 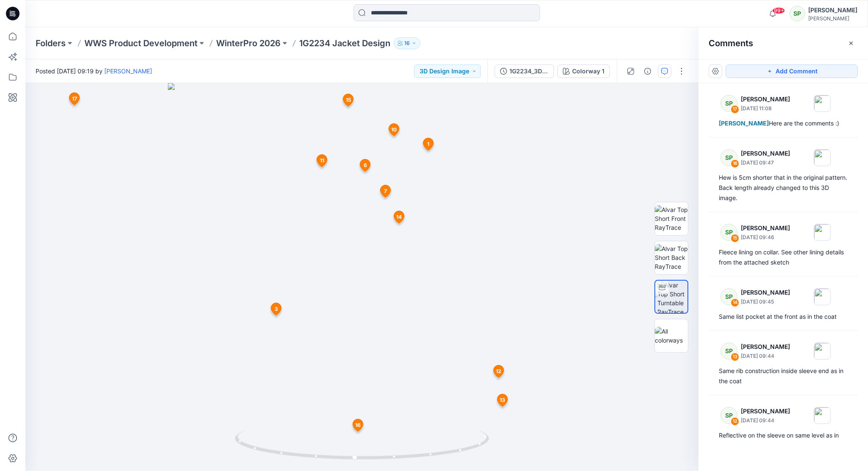 What do you see at coordinates (783, 316) in the screenshot?
I see `div: Same list pocket at the front as in the coat` at bounding box center [783, 316].